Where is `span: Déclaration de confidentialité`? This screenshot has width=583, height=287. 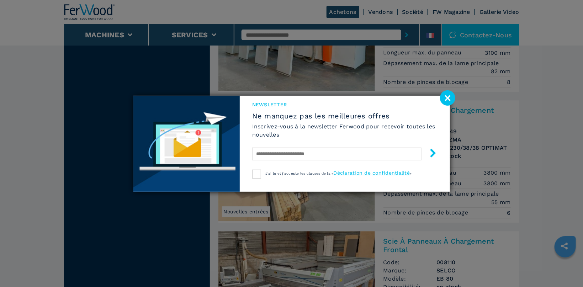 span: Déclaration de confidentialité is located at coordinates (372, 173).